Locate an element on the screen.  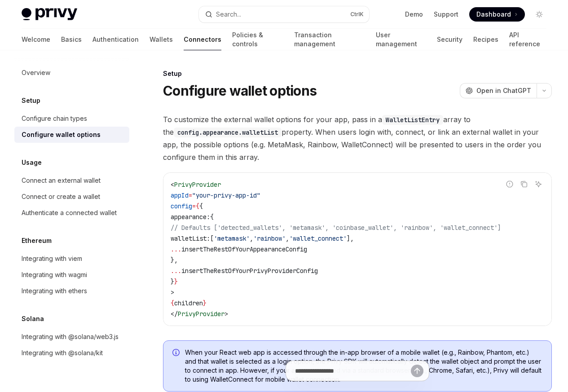
span: Open in ChatGPT is located at coordinates (504, 90).